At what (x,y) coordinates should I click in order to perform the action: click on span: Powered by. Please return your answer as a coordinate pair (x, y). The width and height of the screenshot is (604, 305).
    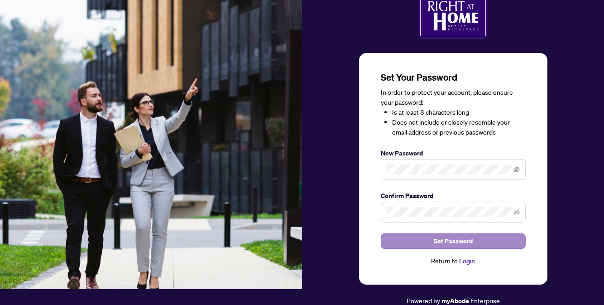
    Looking at the image, I should click on (423, 300).